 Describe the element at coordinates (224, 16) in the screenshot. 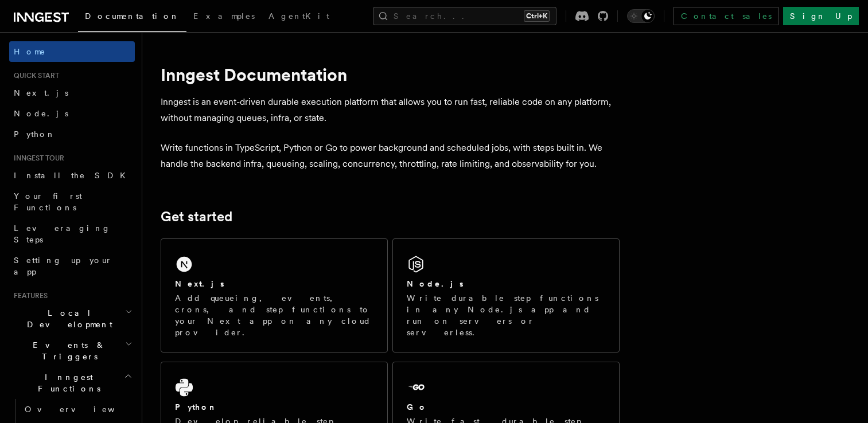

I see `span: Examples` at that location.